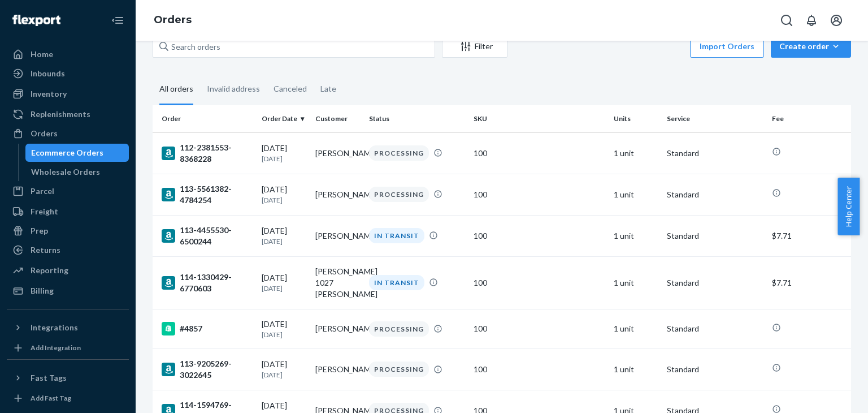 The width and height of the screenshot is (868, 413). I want to click on button: Help Center, so click(848, 206).